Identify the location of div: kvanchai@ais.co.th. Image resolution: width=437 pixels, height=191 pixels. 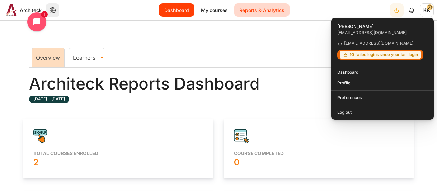
(382, 33).